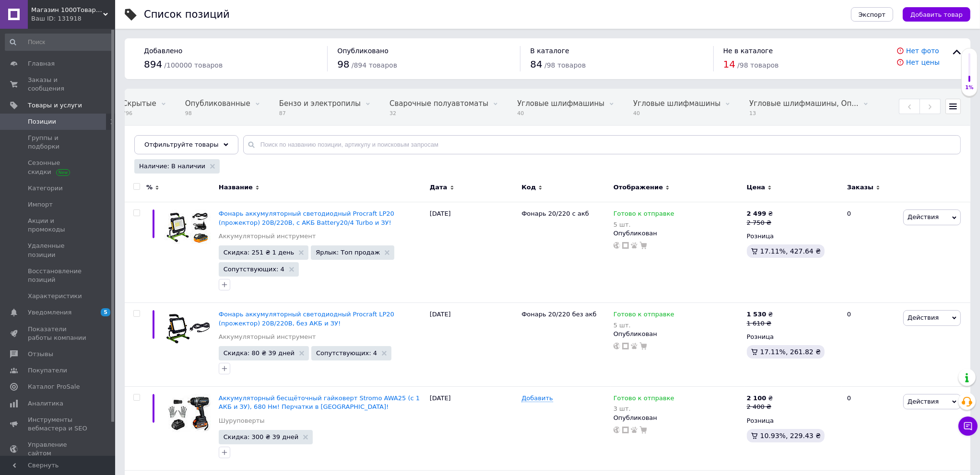 The height and width of the screenshot is (475, 980). I want to click on span: Сезонные скидки, so click(58, 168).